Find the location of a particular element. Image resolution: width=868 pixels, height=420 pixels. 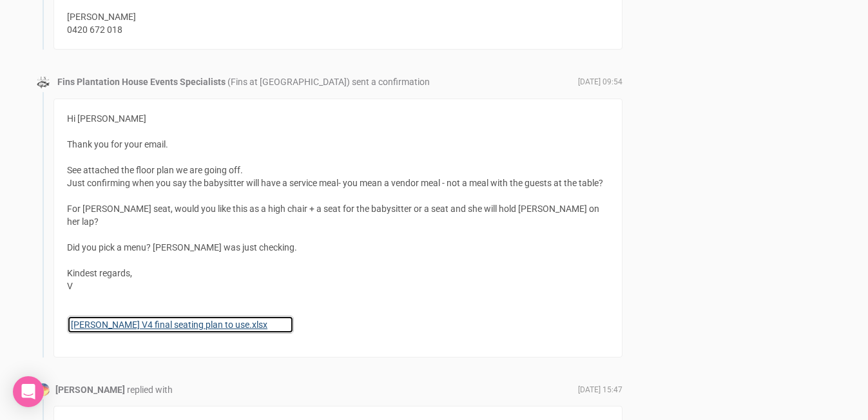

div: Open Intercom Messenger is located at coordinates (29, 392).